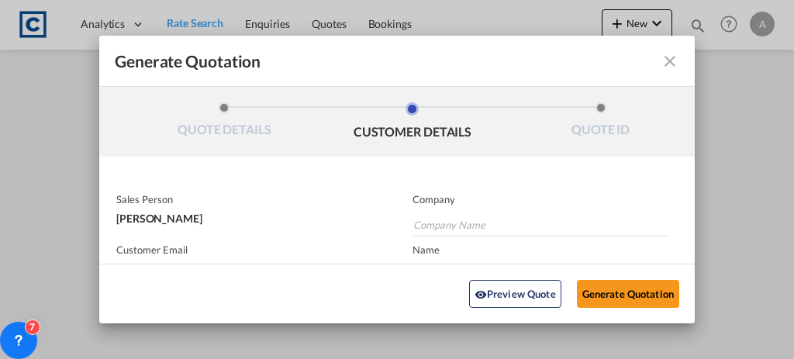 The height and width of the screenshot is (359, 794). I want to click on p: Sales Person, so click(244, 199).